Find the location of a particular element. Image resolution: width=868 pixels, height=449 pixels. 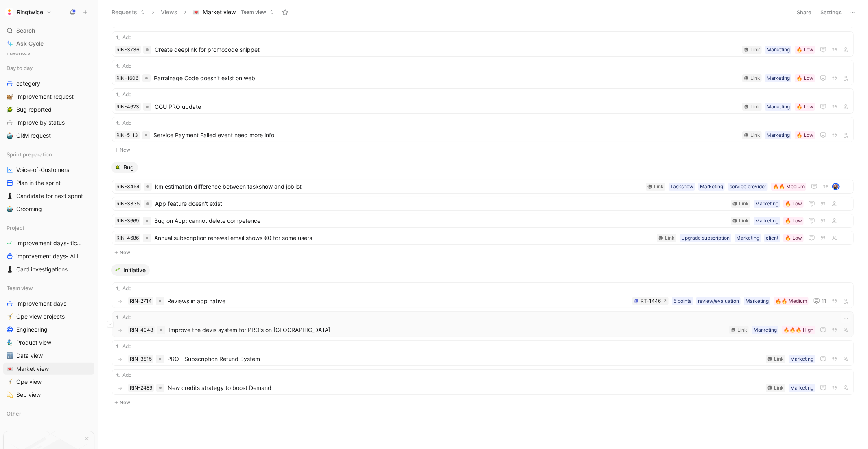

span: Engineering is located at coordinates (32, 329).